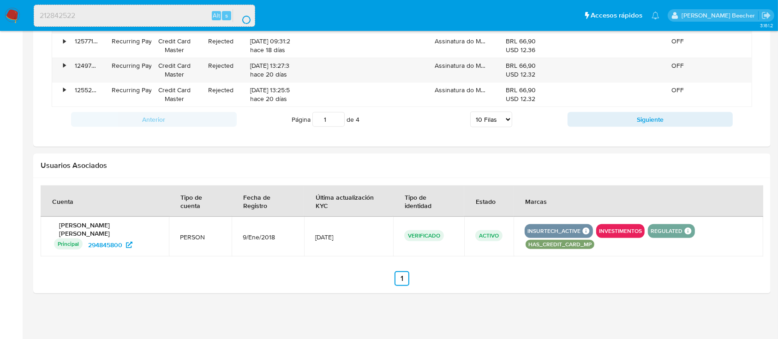 The width and height of the screenshot is (778, 339). I want to click on input: Buscar usuario o caso..., so click(144, 16).